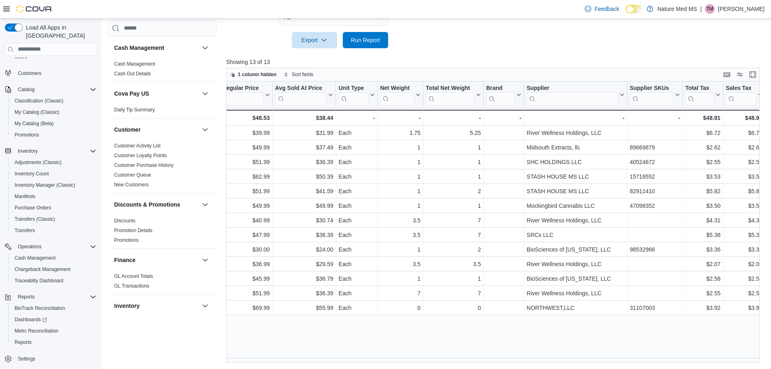 The image size is (771, 369). I want to click on span: Inventory Count, so click(54, 174).